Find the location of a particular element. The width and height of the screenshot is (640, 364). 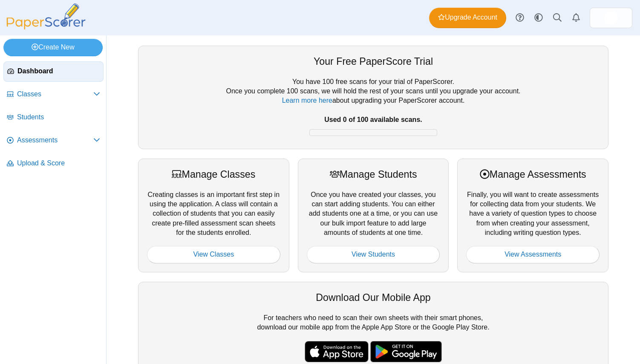

div: Your Free PaperScore Trial is located at coordinates (373, 61).